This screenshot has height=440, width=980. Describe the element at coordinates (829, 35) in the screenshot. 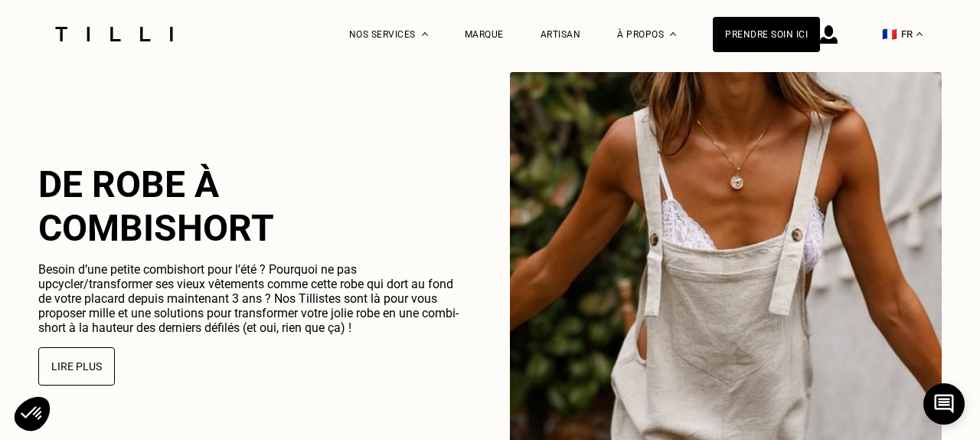

I see `img: icône connexion` at that location.